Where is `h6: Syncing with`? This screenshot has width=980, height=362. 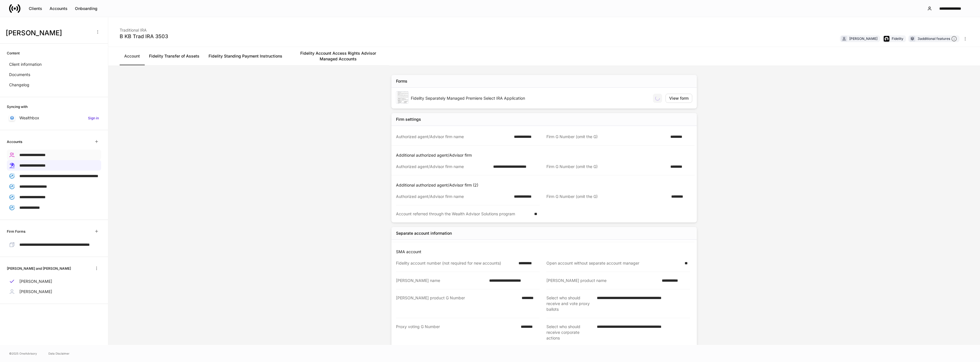
h6: Syncing with is located at coordinates (17, 106).